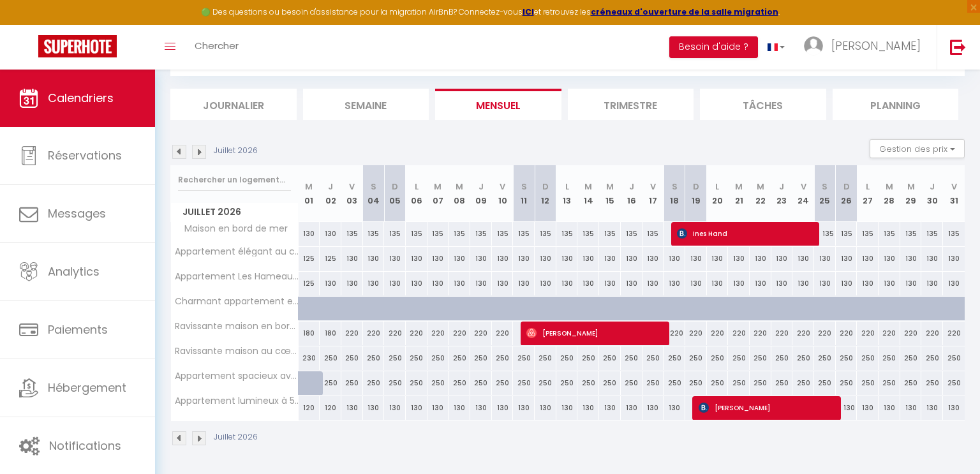 The width and height of the screenshot is (980, 474). What do you see at coordinates (896, 104) in the screenshot?
I see `li: Planning` at bounding box center [896, 104].